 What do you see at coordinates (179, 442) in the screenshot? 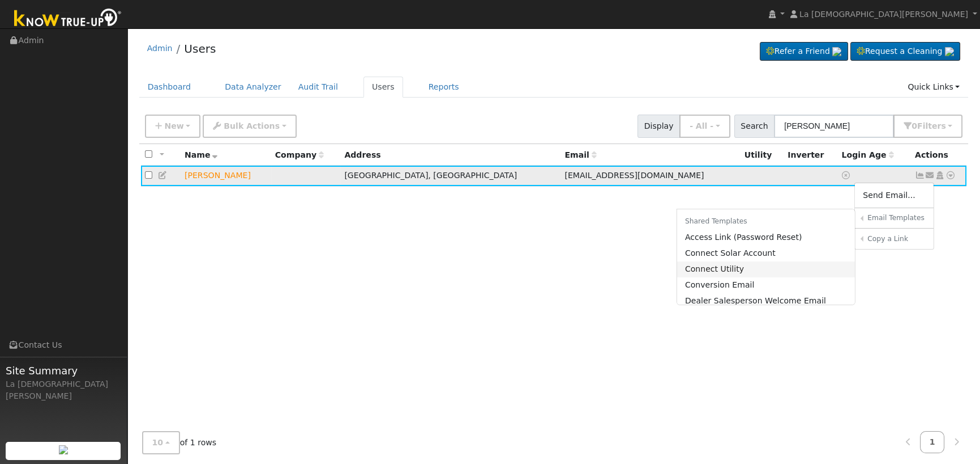
I see `span: of 1 rows` at bounding box center [179, 442].